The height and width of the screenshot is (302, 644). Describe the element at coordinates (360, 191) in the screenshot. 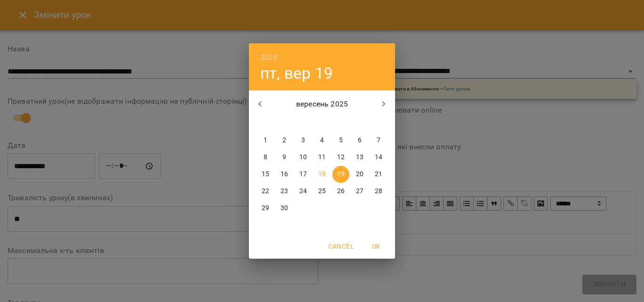

I see `p: 27` at that location.